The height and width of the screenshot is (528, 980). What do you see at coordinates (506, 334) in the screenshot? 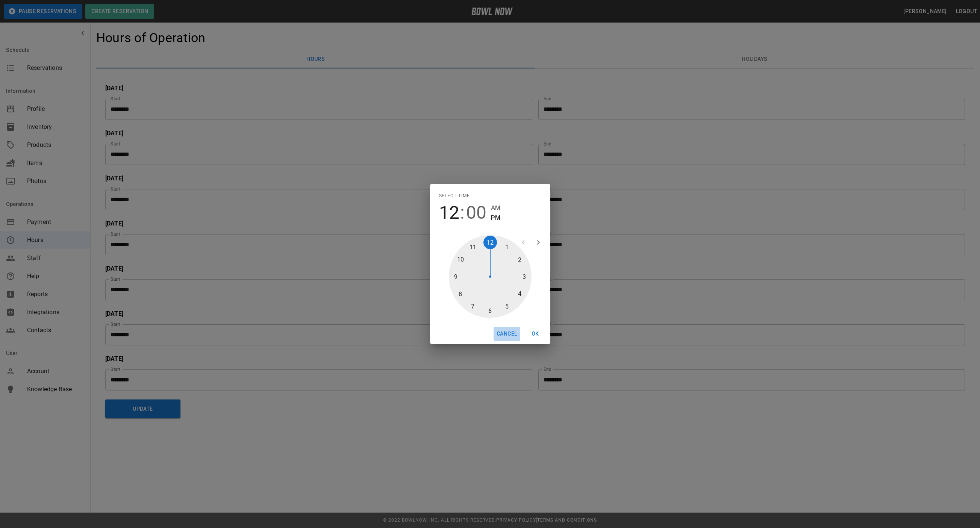
I see `button: Cancel` at bounding box center [506, 334].